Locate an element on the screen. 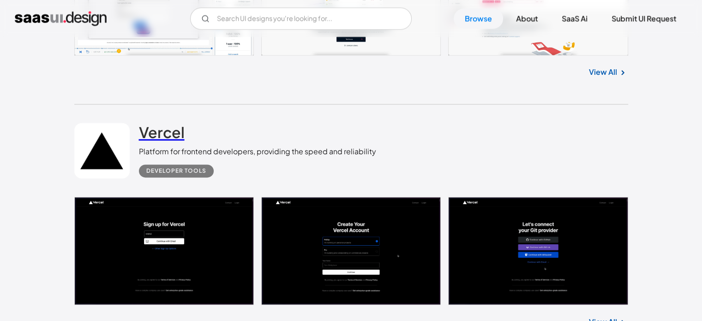 This screenshot has height=321, width=702. a: About is located at coordinates (527, 18).